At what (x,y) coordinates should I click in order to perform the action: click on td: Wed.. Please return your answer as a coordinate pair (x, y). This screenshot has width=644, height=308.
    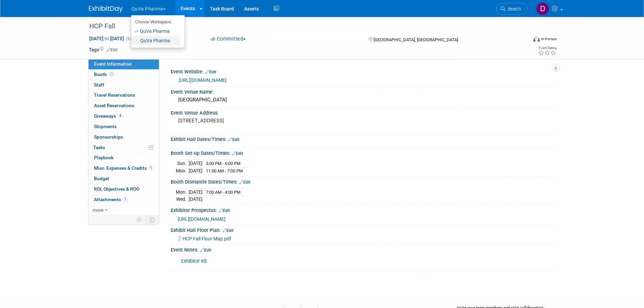
    Looking at the image, I should click on (182, 199).